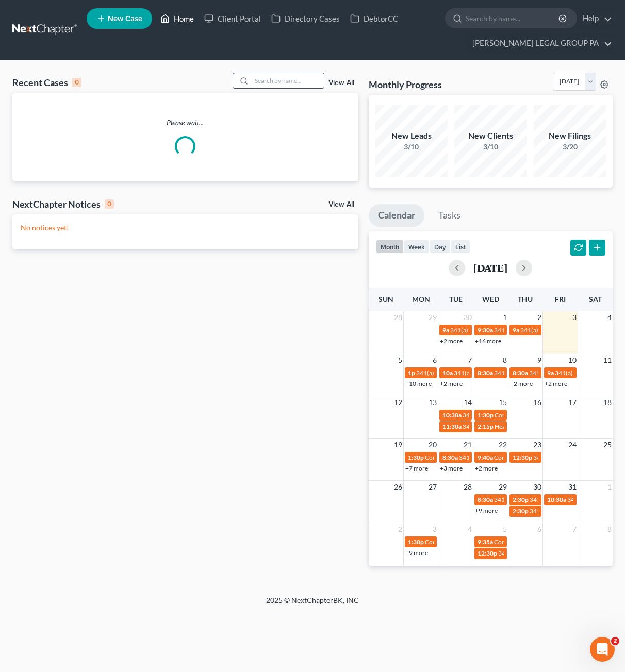 The width and height of the screenshot is (625, 672). What do you see at coordinates (177, 18) in the screenshot?
I see `a: Home` at bounding box center [177, 18].